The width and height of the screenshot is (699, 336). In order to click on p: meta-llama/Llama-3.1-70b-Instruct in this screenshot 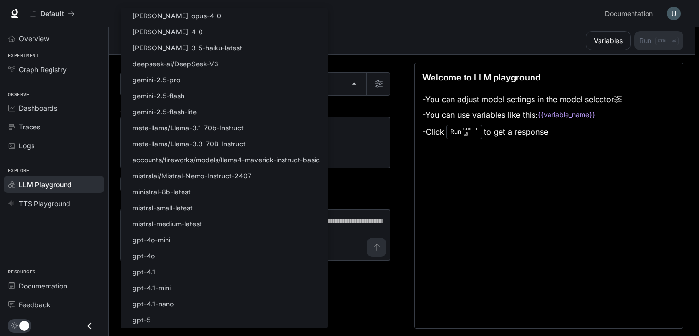, I will do `click(188, 128)`.